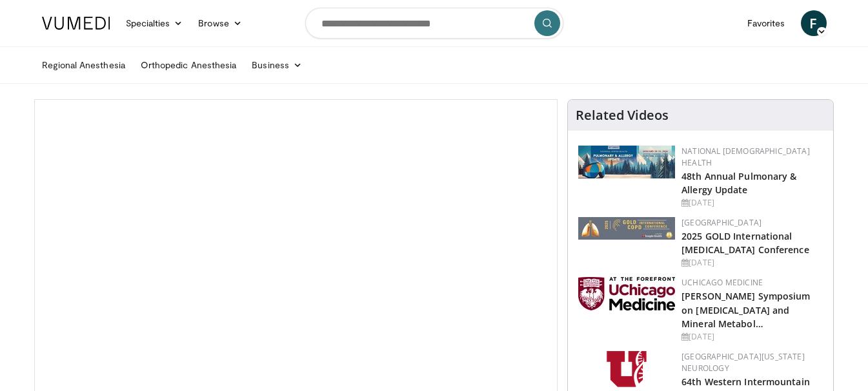  Describe the element at coordinates (739, 183) in the screenshot. I see `a: 48th Annual Pulmonary & Allergy Update` at that location.